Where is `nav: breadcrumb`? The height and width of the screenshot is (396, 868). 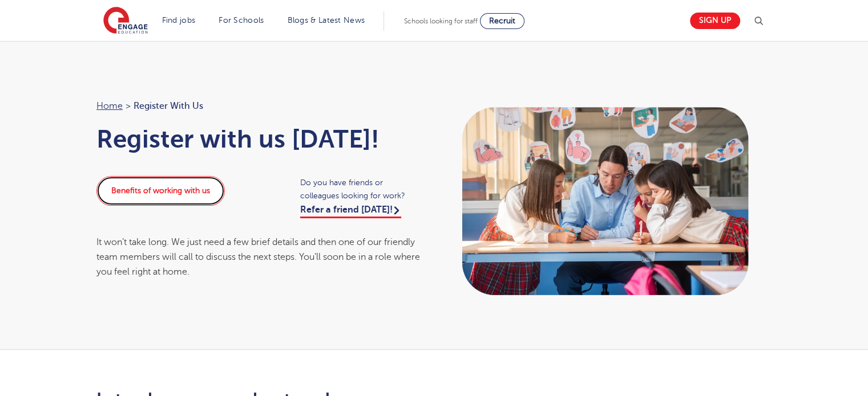 nav: breadcrumb is located at coordinates (260, 106).